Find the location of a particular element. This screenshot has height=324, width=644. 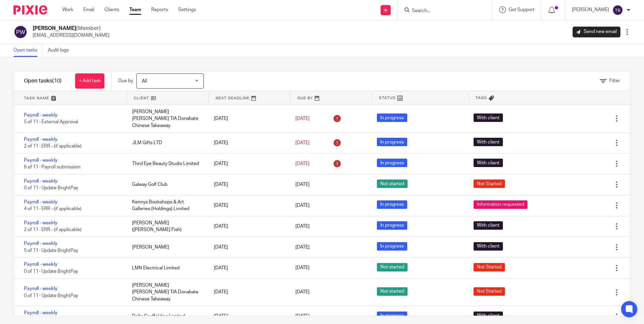

a: Audit logs is located at coordinates (61, 51).